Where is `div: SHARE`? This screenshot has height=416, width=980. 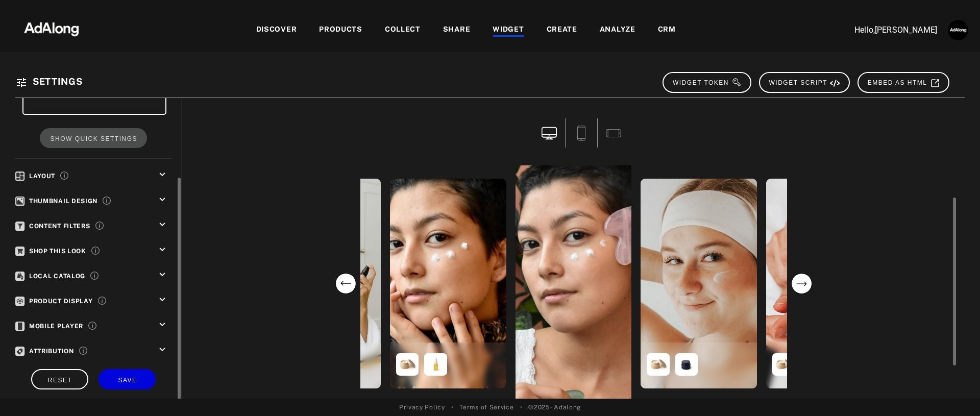 div: SHARE is located at coordinates (457, 30).